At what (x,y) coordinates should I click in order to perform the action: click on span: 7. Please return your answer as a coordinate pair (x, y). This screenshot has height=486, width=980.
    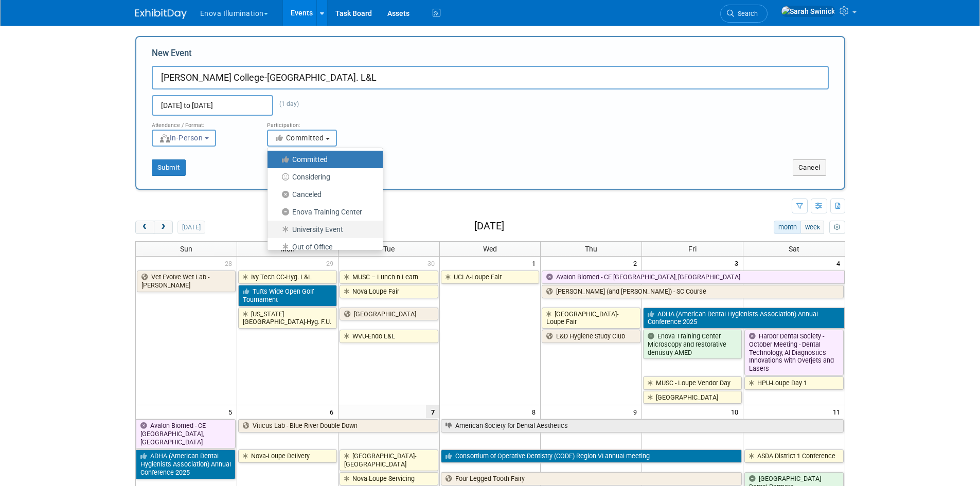
    Looking at the image, I should click on (433, 411).